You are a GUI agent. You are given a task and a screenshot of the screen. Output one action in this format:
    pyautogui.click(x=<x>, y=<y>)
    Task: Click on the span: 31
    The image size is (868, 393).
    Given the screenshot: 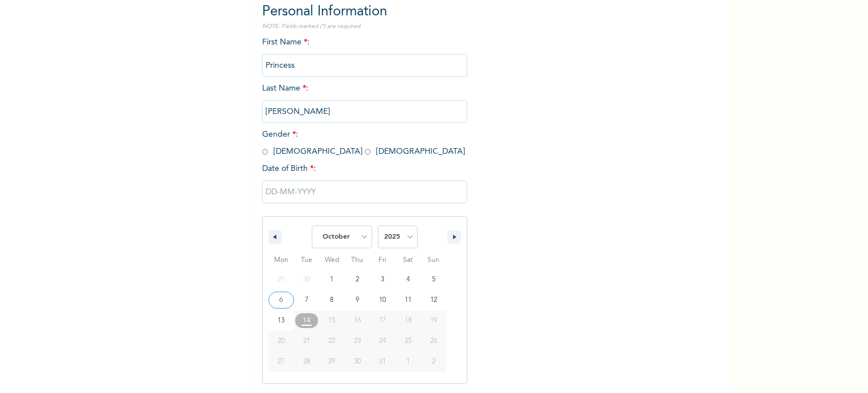 What is the action you would take?
    pyautogui.click(x=383, y=361)
    